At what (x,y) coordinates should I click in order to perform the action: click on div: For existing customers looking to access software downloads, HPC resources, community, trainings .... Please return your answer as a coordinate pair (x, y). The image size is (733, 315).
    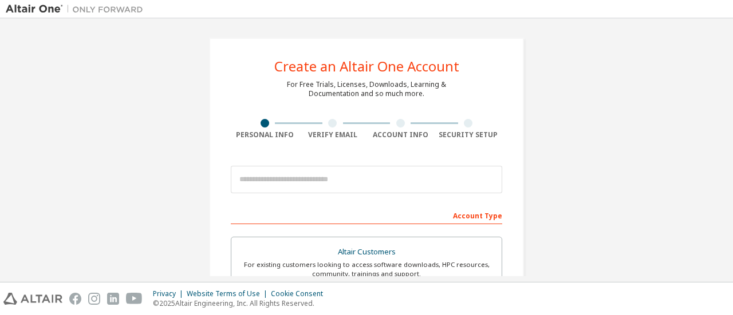
    Looking at the image, I should click on (366, 270).